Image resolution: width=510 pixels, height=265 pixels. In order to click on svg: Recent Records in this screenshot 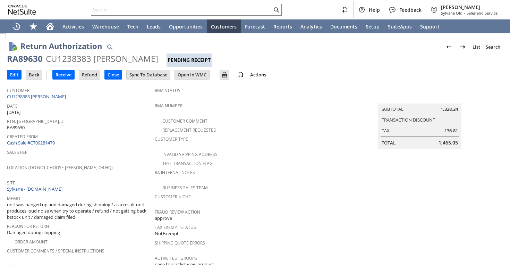, I will do `click(17, 26)`.